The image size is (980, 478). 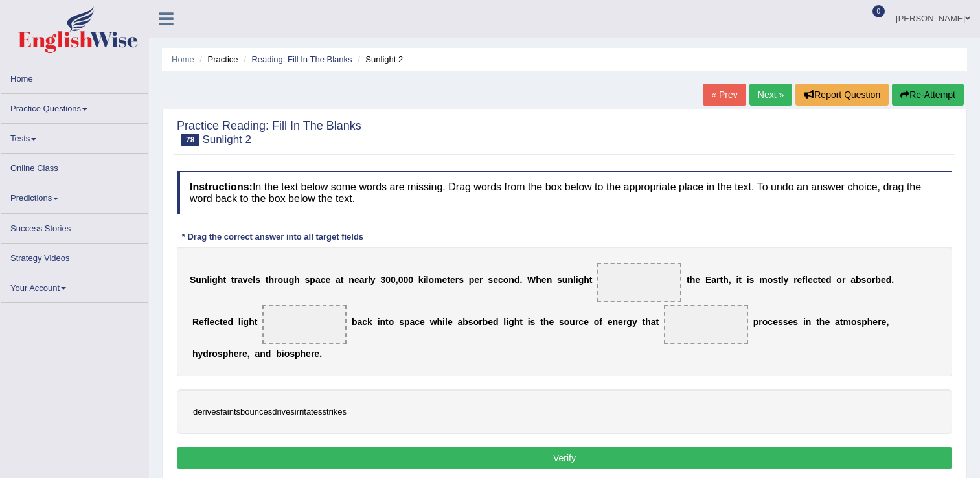 I want to click on a: Predictions, so click(x=74, y=196).